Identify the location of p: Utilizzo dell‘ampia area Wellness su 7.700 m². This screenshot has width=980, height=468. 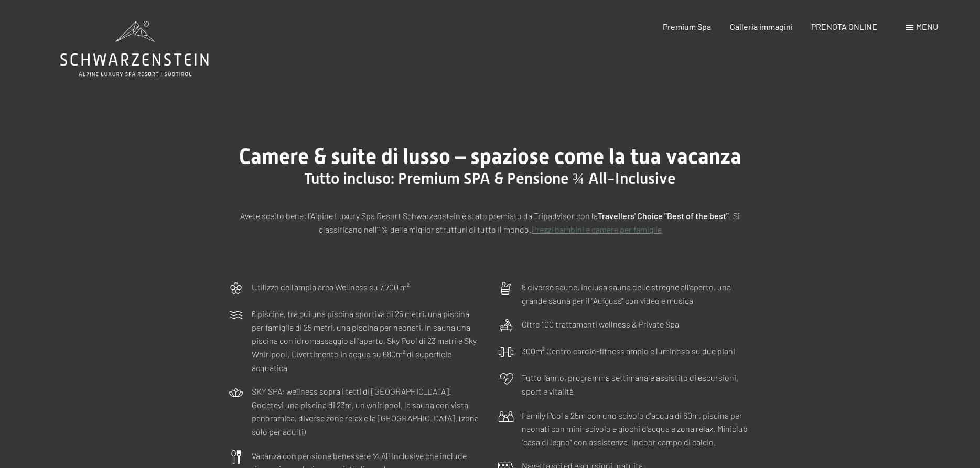
(330, 287).